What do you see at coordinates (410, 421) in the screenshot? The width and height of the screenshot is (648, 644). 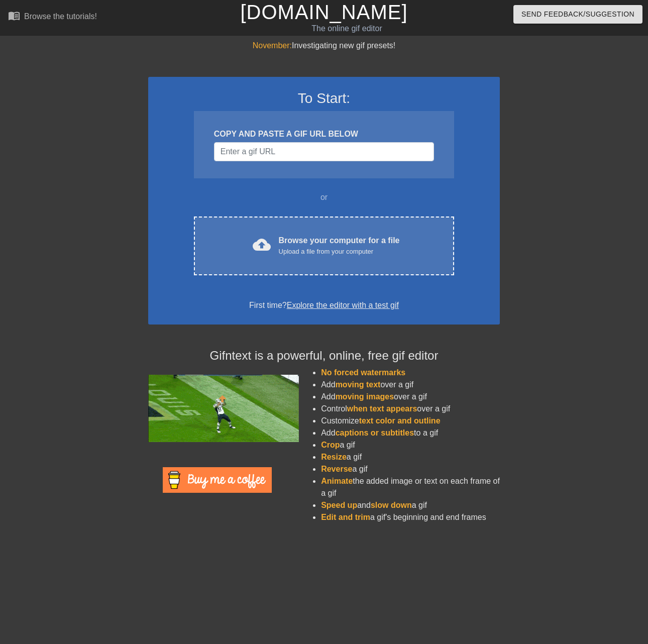 I see `li: Customize` at bounding box center [410, 421].